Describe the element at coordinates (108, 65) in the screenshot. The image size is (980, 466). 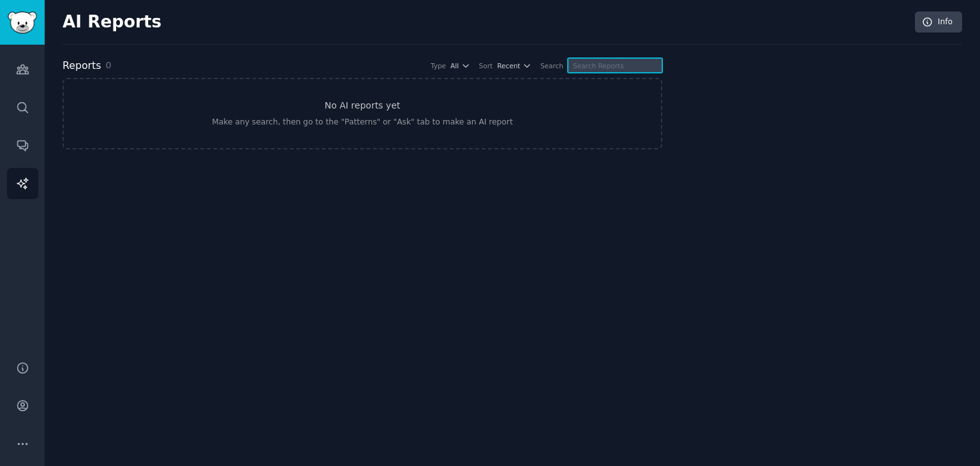
I see `span: 0` at that location.